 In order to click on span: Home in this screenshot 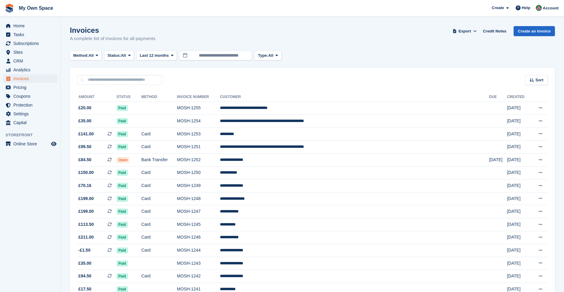, I will do `click(32, 26)`.